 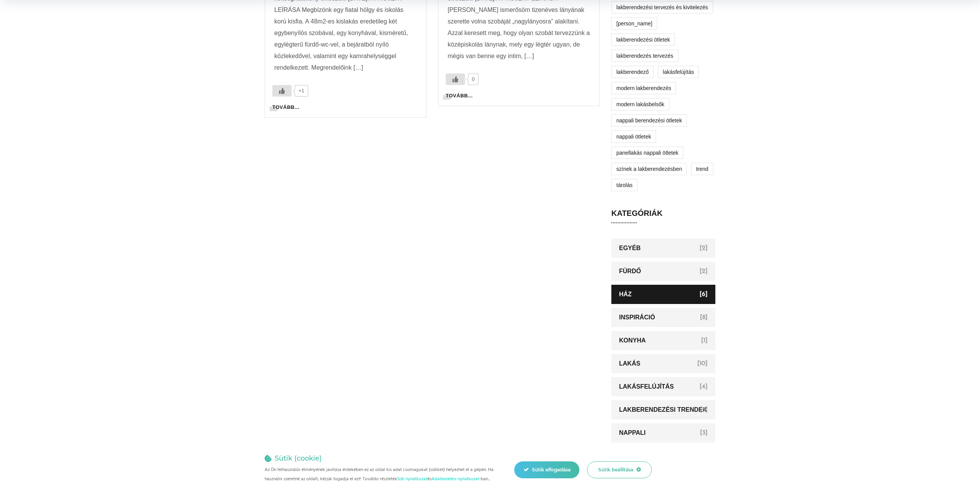 What do you see at coordinates (664, 364) in the screenshot?
I see `a: Lakás` at bounding box center [664, 364].